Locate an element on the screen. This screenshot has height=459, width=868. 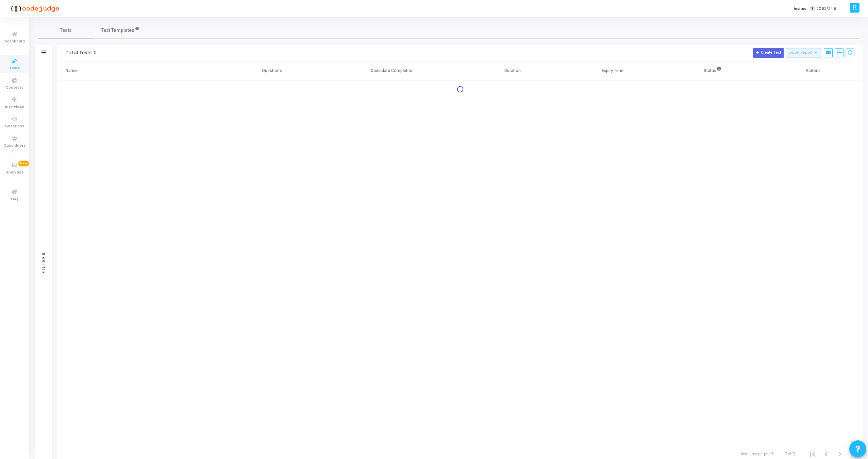
div: Total Tests: 0 is located at coordinates (81, 53).